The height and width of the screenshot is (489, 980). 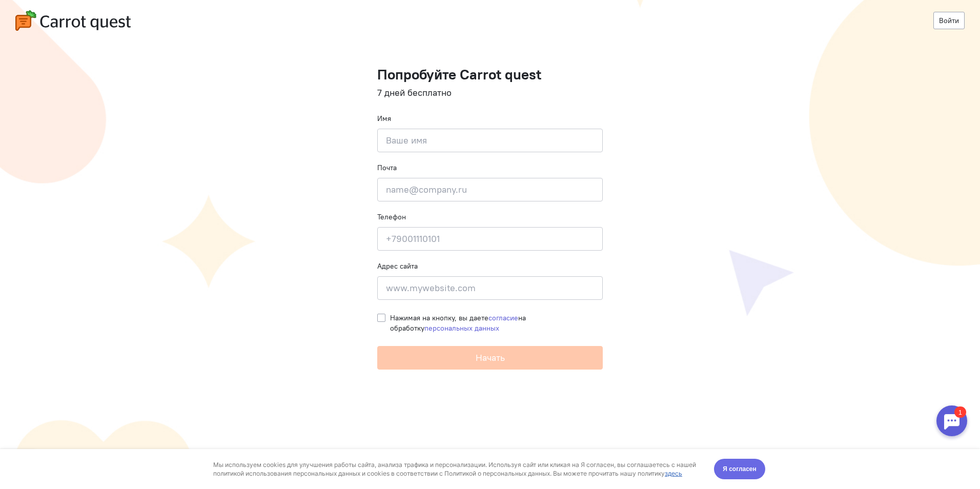 What do you see at coordinates (458, 323) in the screenshot?
I see `span: Нажимая на кнопку, вы даете на обработку` at bounding box center [458, 323].